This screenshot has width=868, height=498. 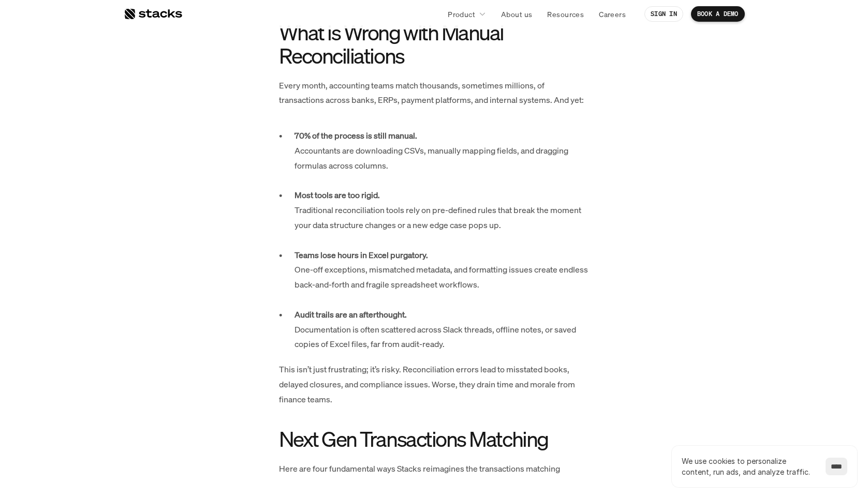 I want to click on a: Resources, so click(x=565, y=14).